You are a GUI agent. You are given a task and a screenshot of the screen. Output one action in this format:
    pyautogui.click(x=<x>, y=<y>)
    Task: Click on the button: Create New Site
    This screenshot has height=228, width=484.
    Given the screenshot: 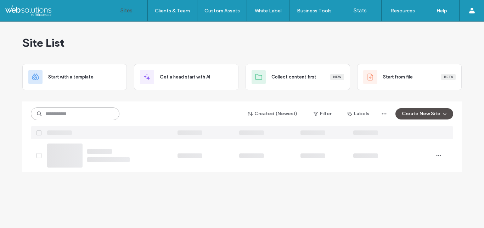 What is the action you would take?
    pyautogui.click(x=424, y=114)
    